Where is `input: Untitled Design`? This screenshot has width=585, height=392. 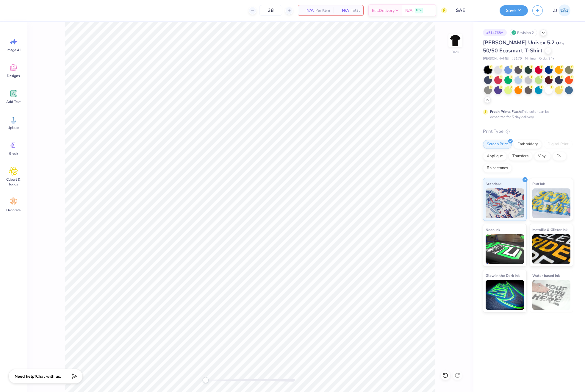 input: Untitled Design is located at coordinates (473, 11).